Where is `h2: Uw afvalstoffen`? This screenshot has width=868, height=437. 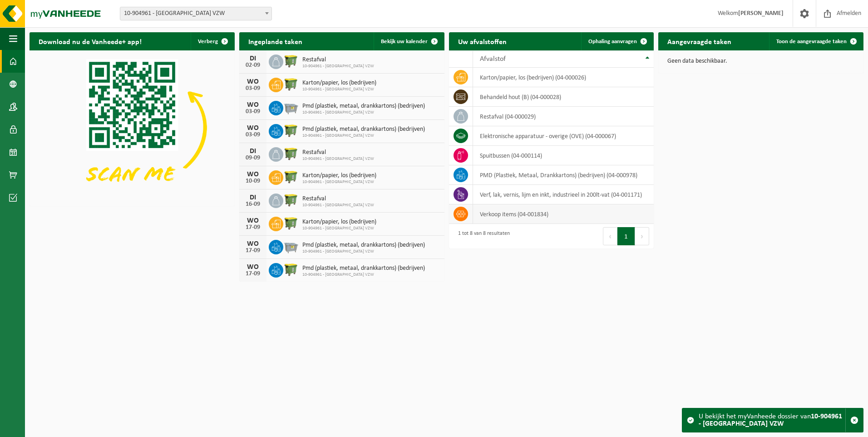
h2: Uw afvalstoffen is located at coordinates (482, 41).